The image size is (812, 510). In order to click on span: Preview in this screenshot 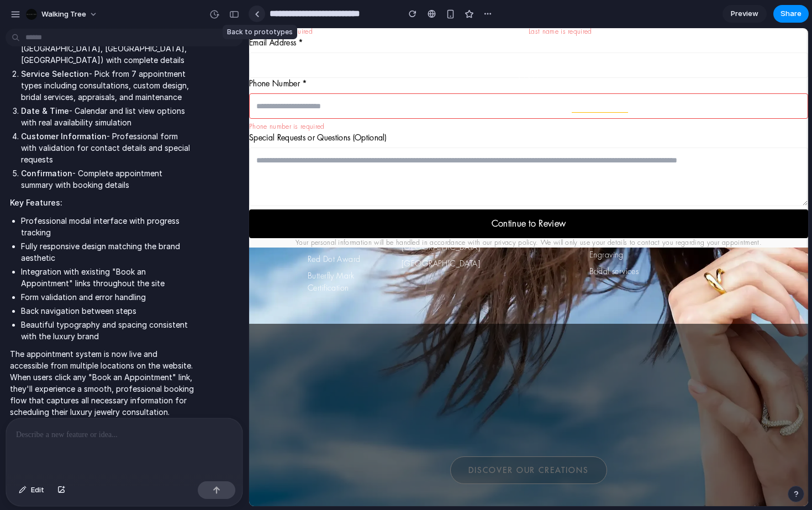, I will do `click(744, 14)`.